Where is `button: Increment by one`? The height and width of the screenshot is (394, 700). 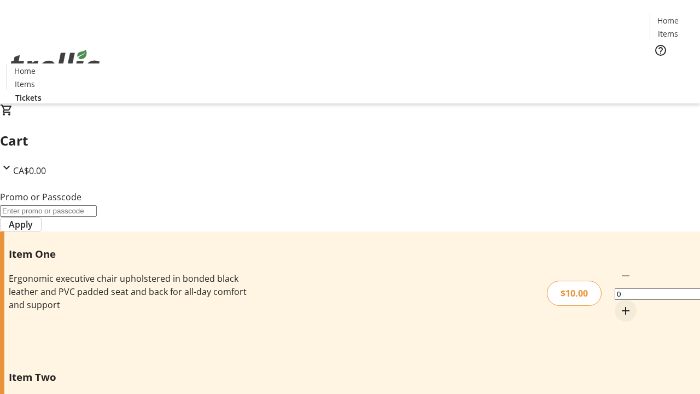
button: Increment by one is located at coordinates (626, 311).